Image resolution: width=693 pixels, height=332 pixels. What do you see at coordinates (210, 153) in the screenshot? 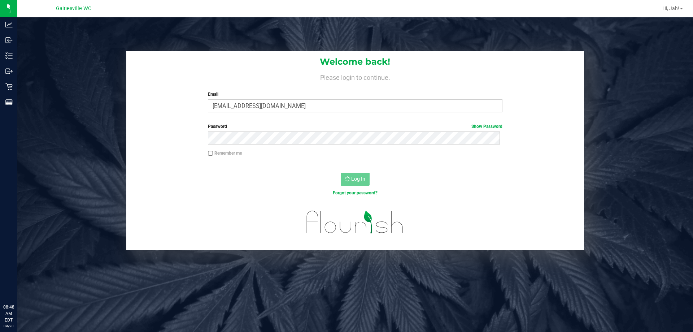
I see `input: Remember me` at bounding box center [210, 153].